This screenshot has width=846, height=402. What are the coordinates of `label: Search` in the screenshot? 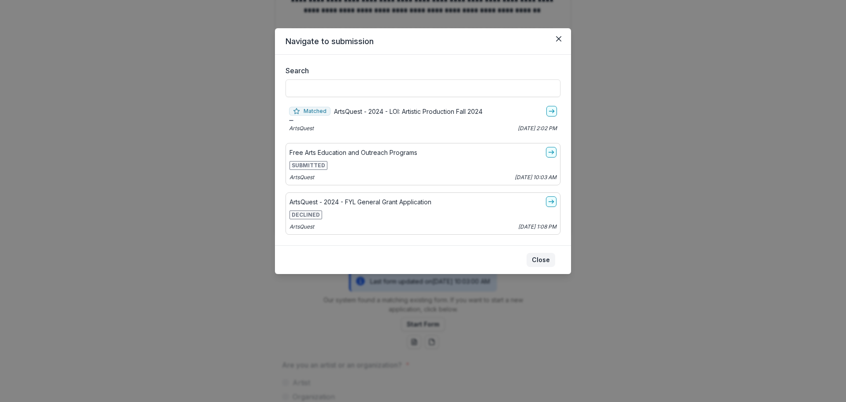 It's located at (421, 71).